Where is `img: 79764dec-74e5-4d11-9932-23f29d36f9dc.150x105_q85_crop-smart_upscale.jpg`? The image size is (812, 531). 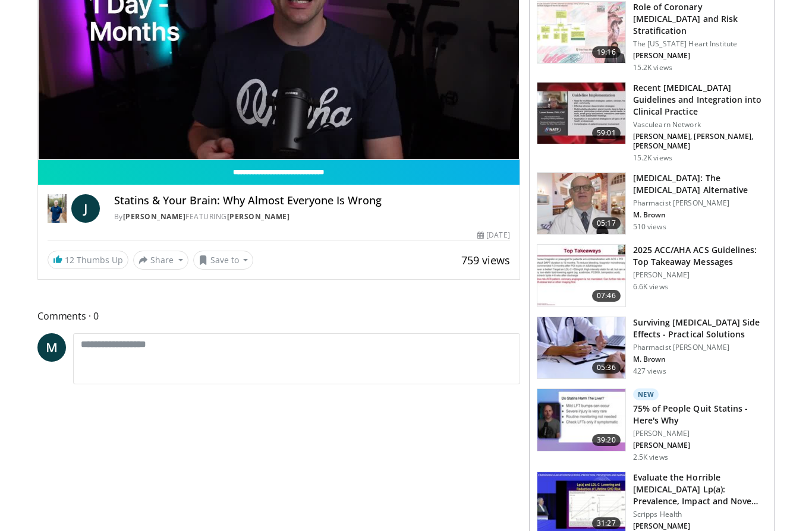 img: 79764dec-74e5-4d11-9932-23f29d36f9dc.150x105_q85_crop-smart_upscale.jpg is located at coordinates (581, 420).